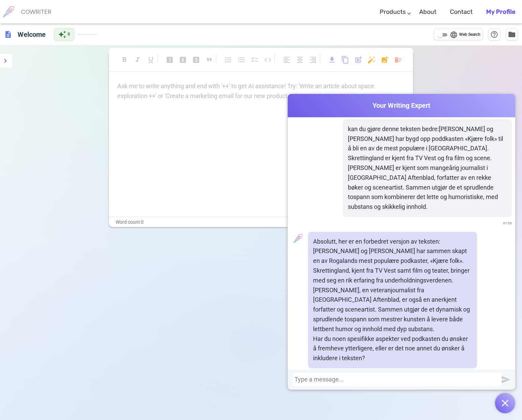 The image size is (522, 420). I want to click on span: format_italic, so click(137, 60).